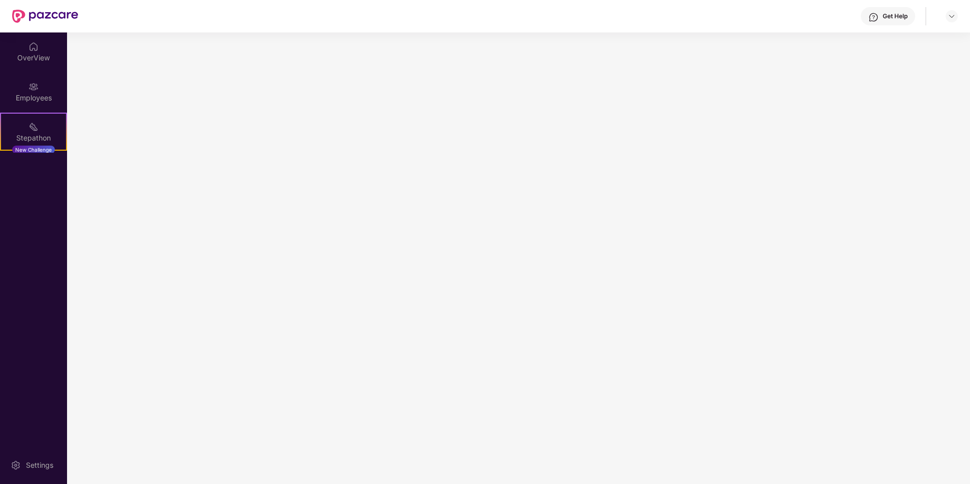  I want to click on img: svg+xml;base64,PHN2ZyBpZD0iSG9tZSIgeG1sbnM9Imh0dHA6Ly93d3cudzMub3JnLzIwMDAvc3ZnIiB3aWR0aD0iMjAiIG..., so click(34, 47).